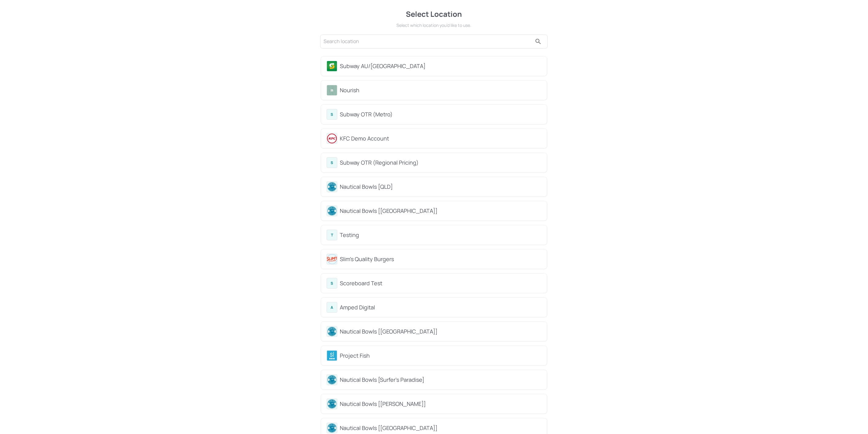 The width and height of the screenshot is (868, 434). Describe the element at coordinates (440, 356) in the screenshot. I see `div: Project Fish` at that location.